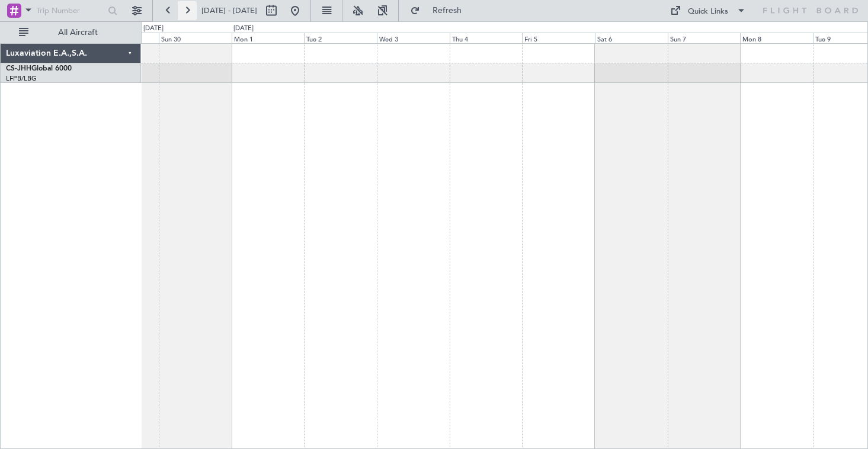 The width and height of the screenshot is (868, 449). Describe the element at coordinates (704, 38) in the screenshot. I see `div: Sun 7` at that location.